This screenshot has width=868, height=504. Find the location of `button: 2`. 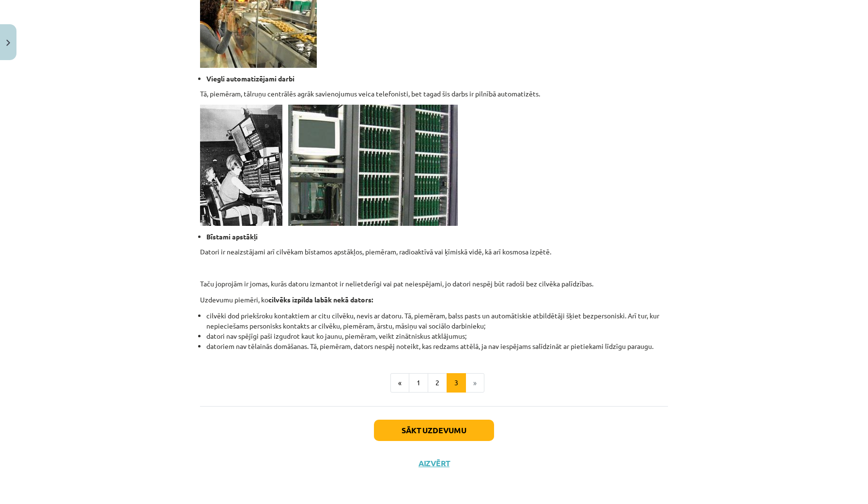

button: 2 is located at coordinates (437, 383).